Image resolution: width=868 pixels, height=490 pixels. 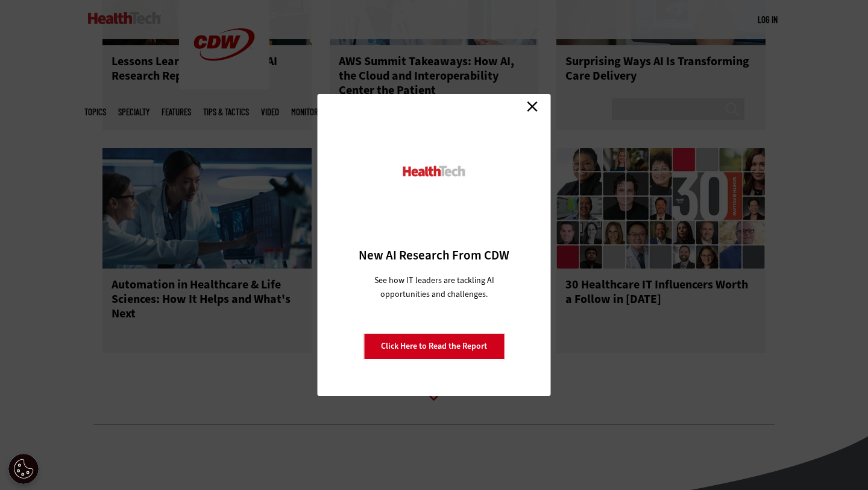 I want to click on img: HealthTech_0.png, so click(x=434, y=170).